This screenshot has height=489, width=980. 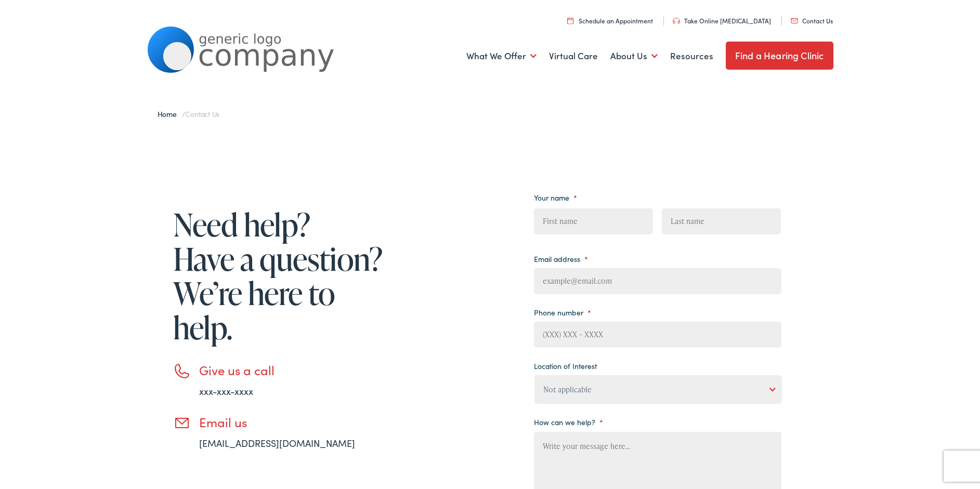 What do you see at coordinates (594, 221) in the screenshot?
I see `input: First name` at bounding box center [594, 221].